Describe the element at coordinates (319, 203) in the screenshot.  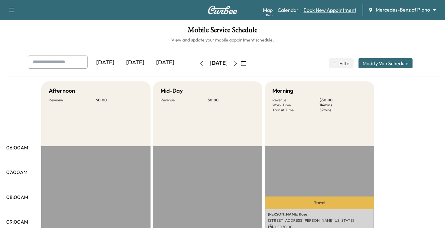
I see `p: Travel` at that location.